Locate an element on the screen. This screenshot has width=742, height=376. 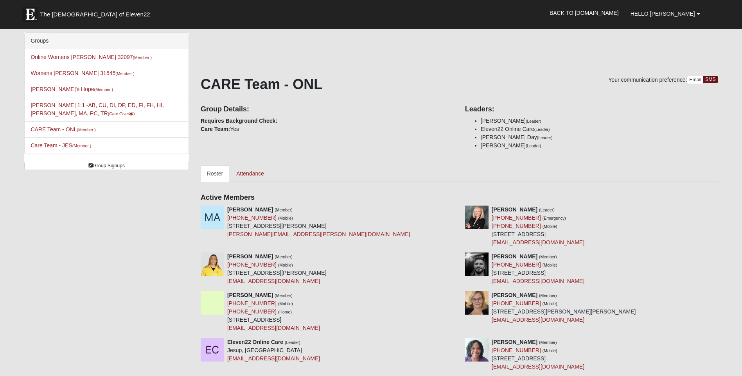
div: Yes is located at coordinates (327, 117).